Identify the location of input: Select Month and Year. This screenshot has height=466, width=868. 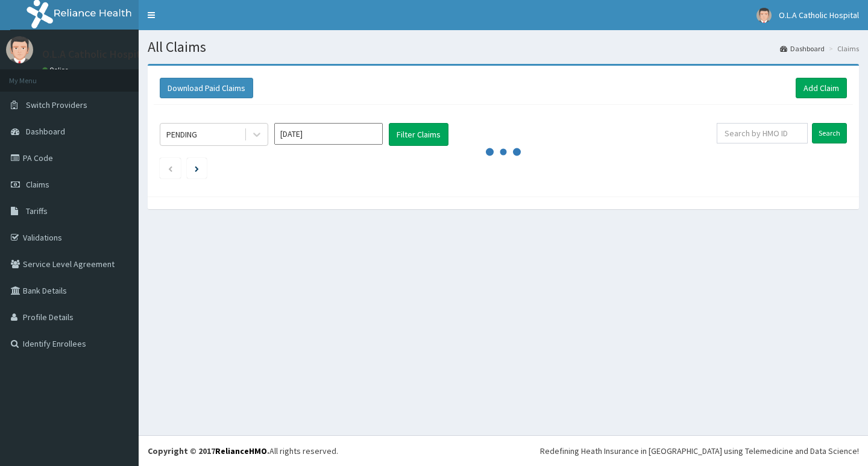
(329, 133).